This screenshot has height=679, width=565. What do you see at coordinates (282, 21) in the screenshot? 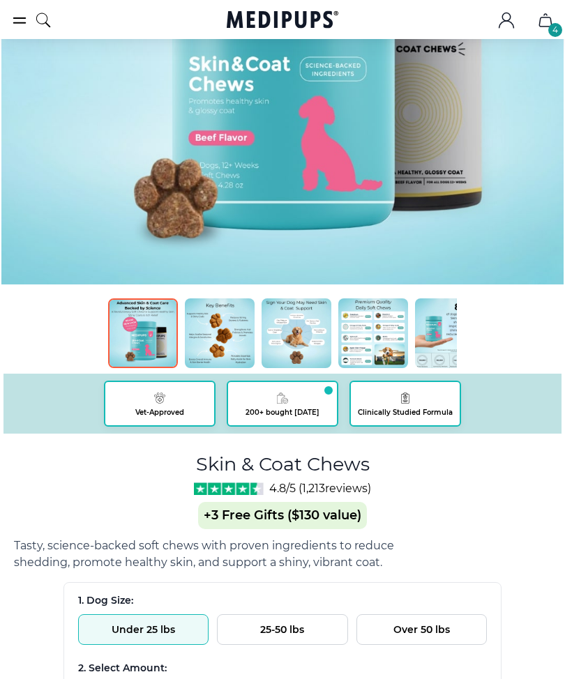
I see `a: Medipups` at bounding box center [282, 21].